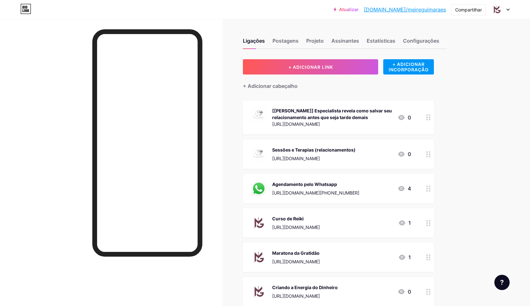 The width and height of the screenshot is (530, 306). What do you see at coordinates (349, 9) in the screenshot?
I see `font: Atualizar` at bounding box center [349, 9].